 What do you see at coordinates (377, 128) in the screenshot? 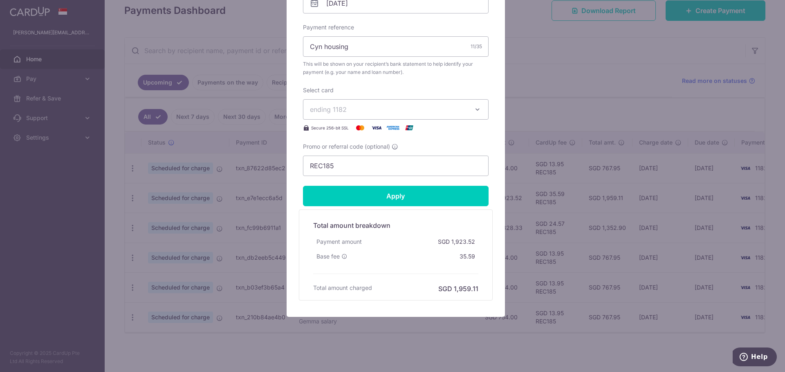
I see `img: Visa` at bounding box center [377, 128].